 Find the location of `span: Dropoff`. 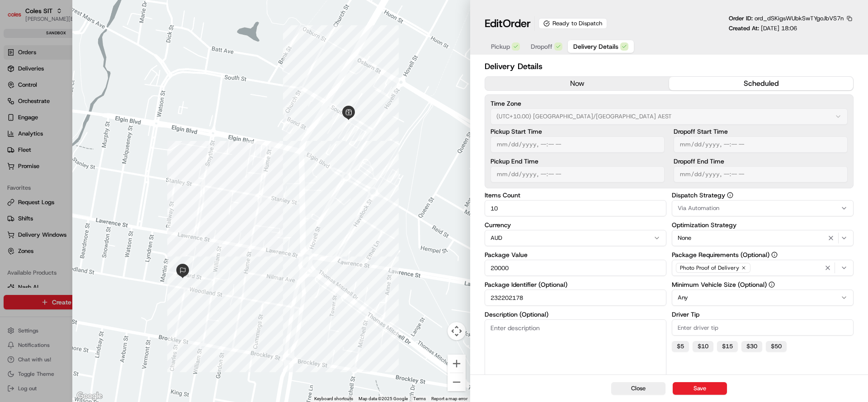

span: Dropoff is located at coordinates (541, 47).